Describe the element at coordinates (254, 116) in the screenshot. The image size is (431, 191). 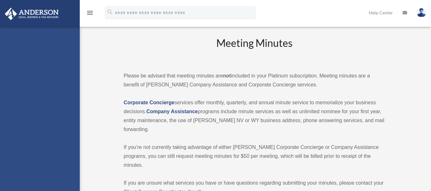
I see `p: services offer monthly, quarterly, and annual minute service to memorialize your business decisio...` at that location.